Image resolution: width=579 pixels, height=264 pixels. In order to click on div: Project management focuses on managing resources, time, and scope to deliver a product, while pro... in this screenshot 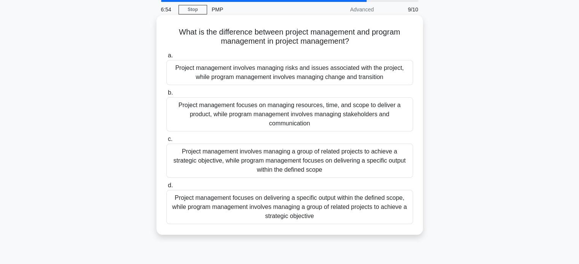, I will do `click(289, 114)`.